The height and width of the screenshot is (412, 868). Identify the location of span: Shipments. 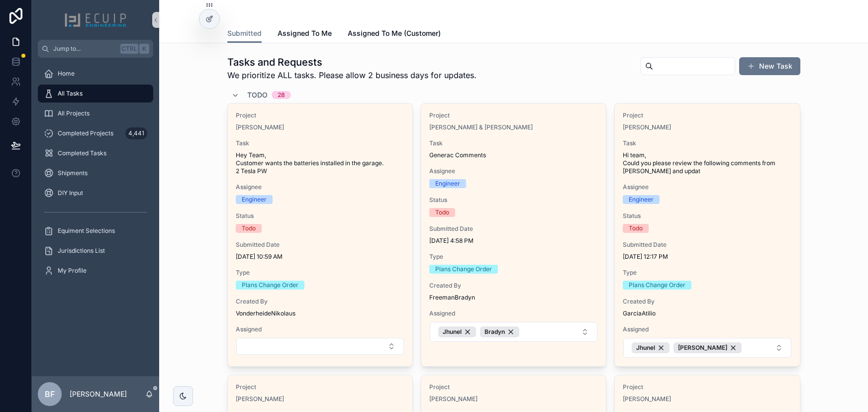
(73, 173).